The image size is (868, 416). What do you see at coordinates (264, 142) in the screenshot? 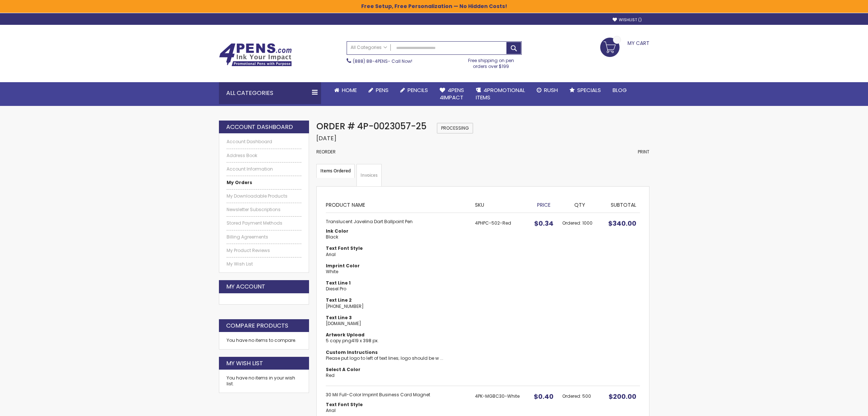
I see `a: Account Dashboard` at bounding box center [264, 142].